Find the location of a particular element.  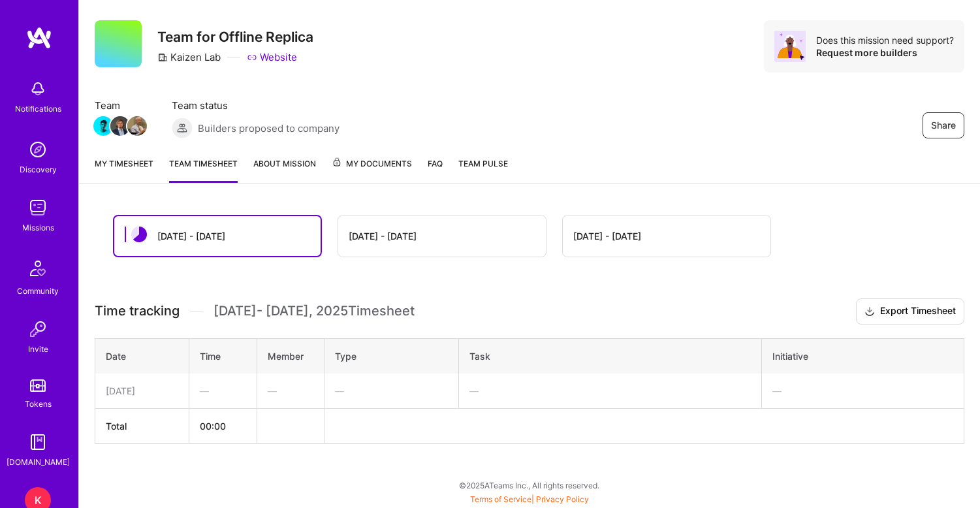

a: Privacy Policy is located at coordinates (562, 498).